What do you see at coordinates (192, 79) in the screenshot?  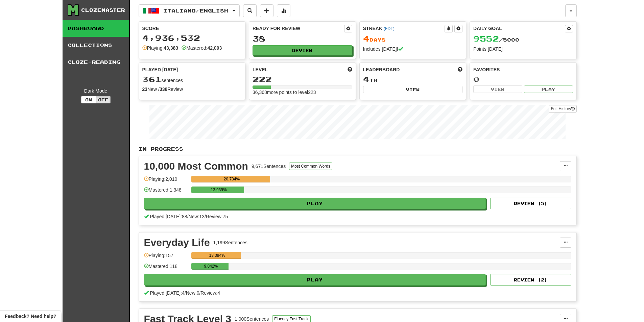 I see `div: sentences` at bounding box center [192, 79].